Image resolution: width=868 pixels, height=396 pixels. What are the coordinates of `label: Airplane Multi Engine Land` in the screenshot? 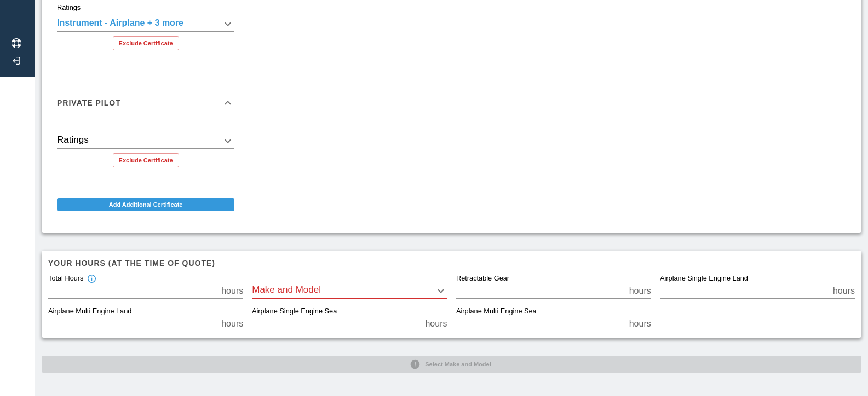 It's located at (90, 311).